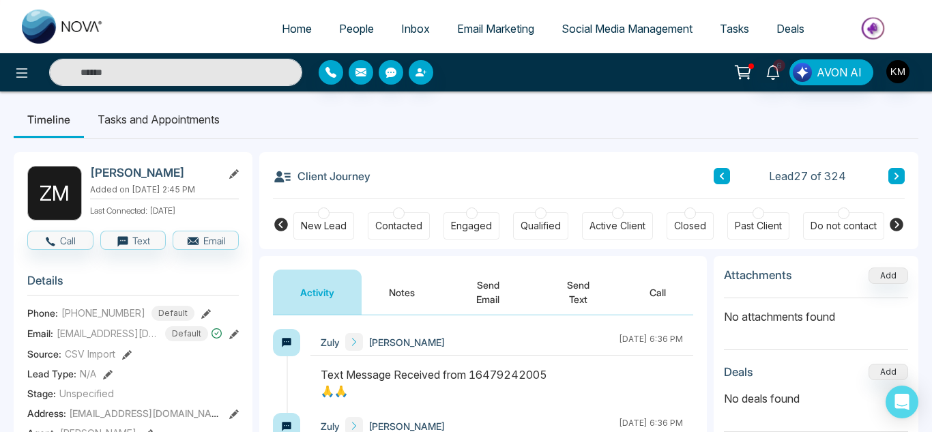 This screenshot has height=432, width=932. What do you see at coordinates (495, 29) in the screenshot?
I see `span: Email Marketing` at bounding box center [495, 29].